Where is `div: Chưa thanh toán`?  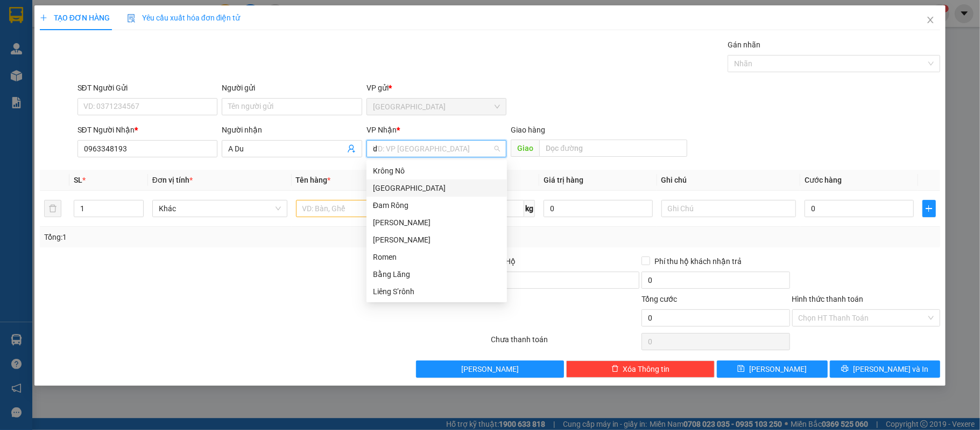 div: Chưa thanh toán is located at coordinates (565, 343).